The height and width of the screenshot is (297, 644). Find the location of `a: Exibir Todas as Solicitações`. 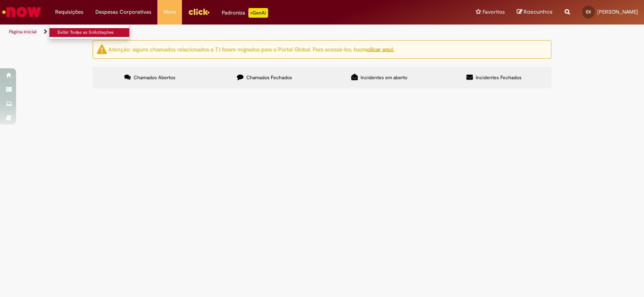

a: Exibir Todas as Solicitações is located at coordinates (94, 33).